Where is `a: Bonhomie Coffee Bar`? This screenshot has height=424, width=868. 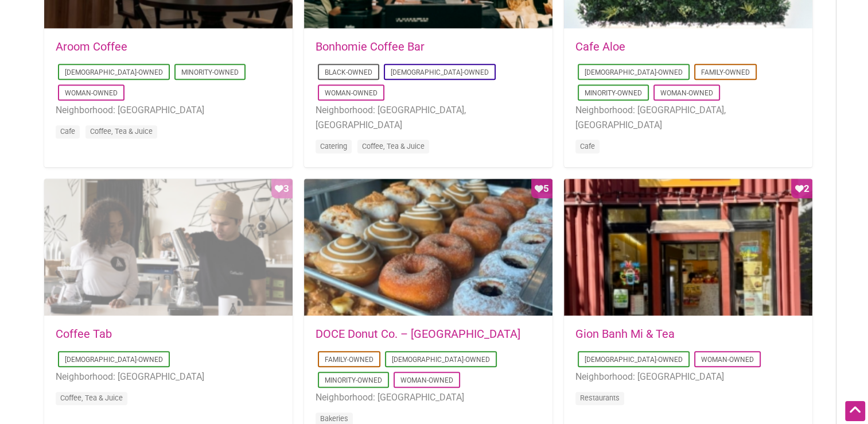 a: Bonhomie Coffee Bar is located at coordinates (370, 47).